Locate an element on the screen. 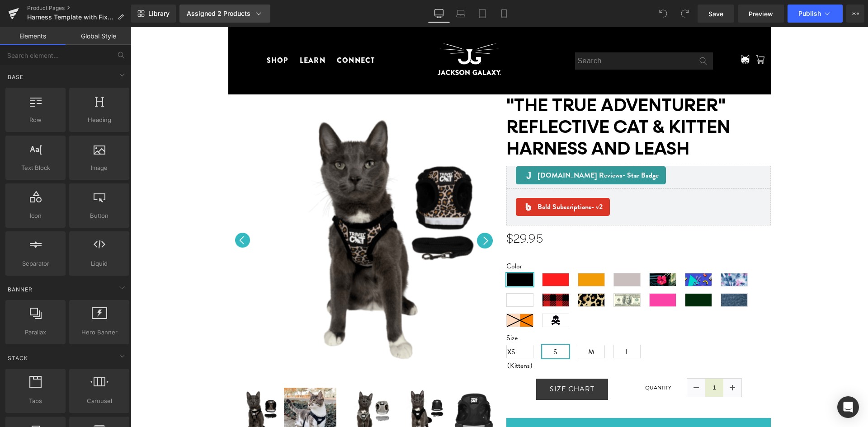 Image resolution: width=868 pixels, height=427 pixels. span: ADD TO CART is located at coordinates (508, 402).